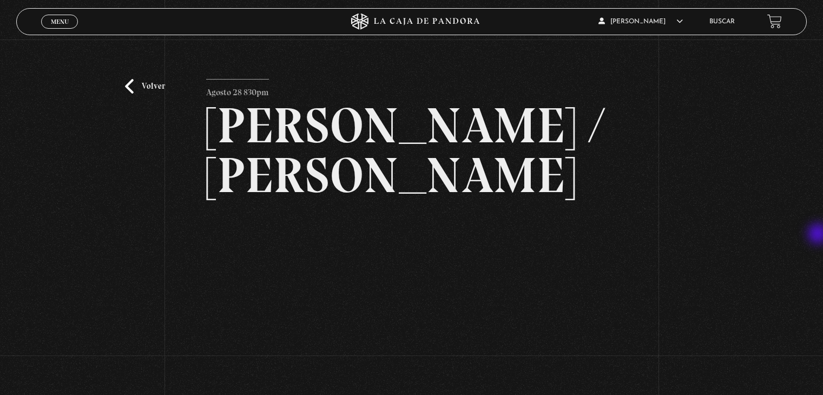 The width and height of the screenshot is (823, 395). What do you see at coordinates (60, 31) in the screenshot?
I see `span: Cerrar` at bounding box center [60, 31].